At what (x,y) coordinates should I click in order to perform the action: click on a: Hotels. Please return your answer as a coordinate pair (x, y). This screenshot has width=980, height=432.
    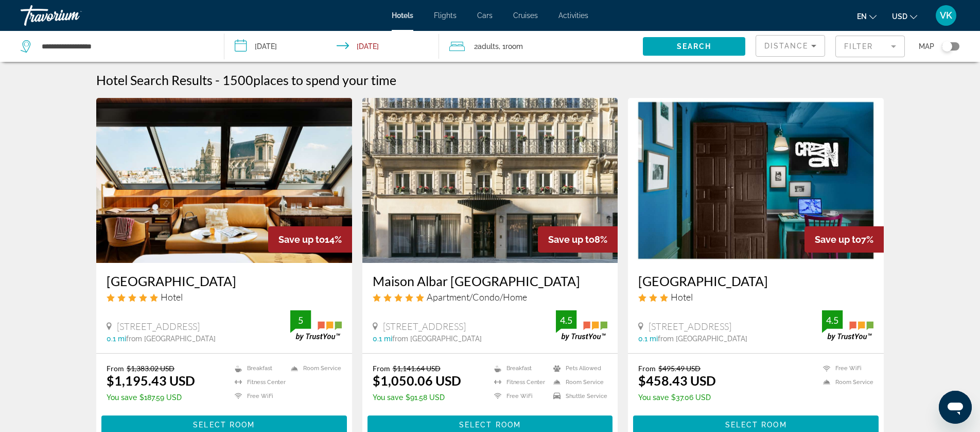
    Looking at the image, I should click on (402, 16).